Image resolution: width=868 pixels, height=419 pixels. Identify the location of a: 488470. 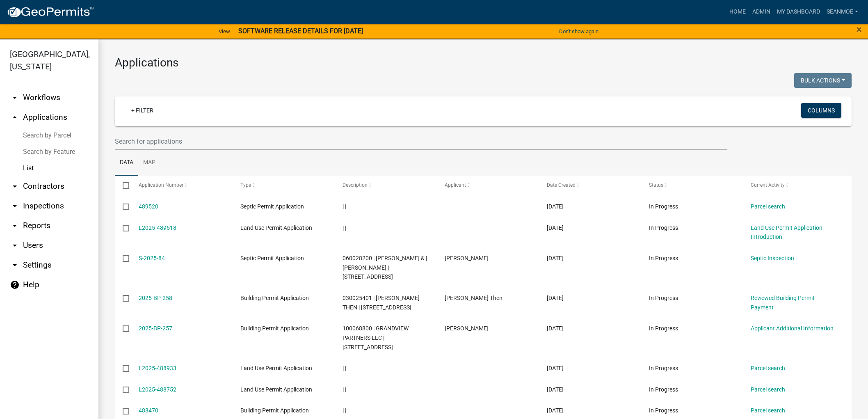
(149, 410).